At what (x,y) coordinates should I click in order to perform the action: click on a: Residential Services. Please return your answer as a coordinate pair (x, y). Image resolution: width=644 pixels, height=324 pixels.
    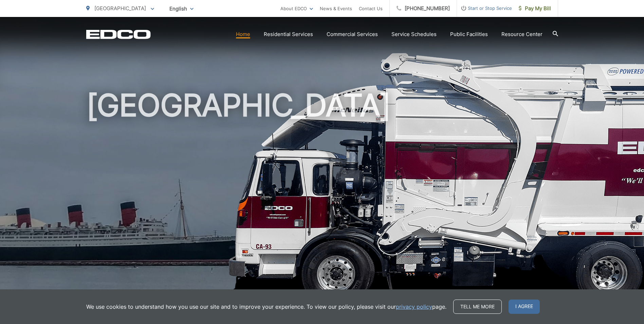
    Looking at the image, I should click on (288, 34).